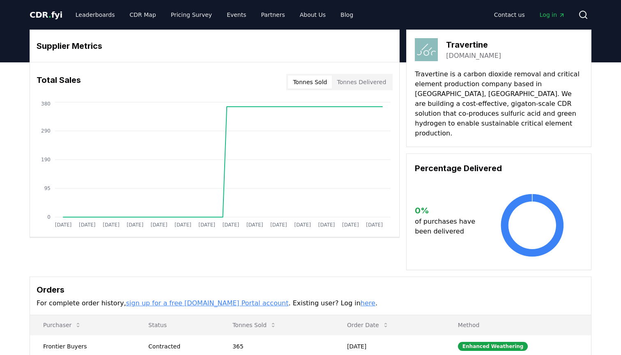 This screenshot has height=355, width=621. What do you see at coordinates (426, 50) in the screenshot?
I see `img: Travertine-logo` at bounding box center [426, 50].